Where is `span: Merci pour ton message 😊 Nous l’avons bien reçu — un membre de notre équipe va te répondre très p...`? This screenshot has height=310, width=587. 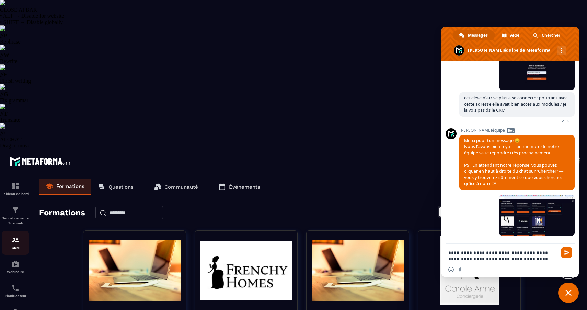
span: Merci pour ton message 😊 Nous l’avons bien reçu — un membre de notre équipe va te répondre très p... is located at coordinates (514, 162).